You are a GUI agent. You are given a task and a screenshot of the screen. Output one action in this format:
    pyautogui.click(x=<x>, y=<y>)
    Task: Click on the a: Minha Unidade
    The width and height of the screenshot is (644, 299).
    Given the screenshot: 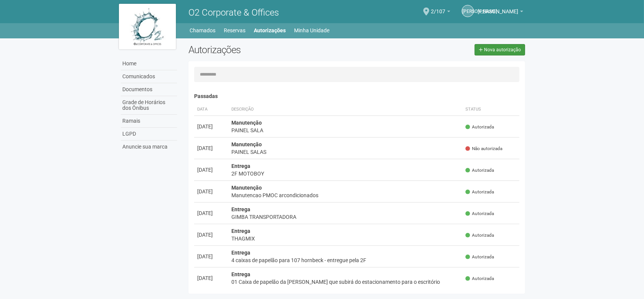 What is the action you would take?
    pyautogui.click(x=312, y=30)
    